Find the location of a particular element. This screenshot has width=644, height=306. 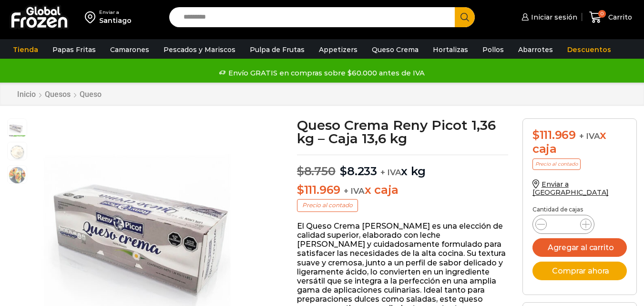

h1: Queso Crema Reny Picot 1,36 kg – Caja 13,6 kg is located at coordinates (402, 131).